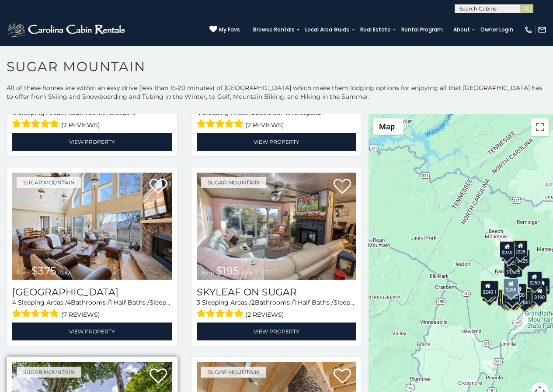  I want to click on h3: Skyleaf on Sugar, so click(277, 292).